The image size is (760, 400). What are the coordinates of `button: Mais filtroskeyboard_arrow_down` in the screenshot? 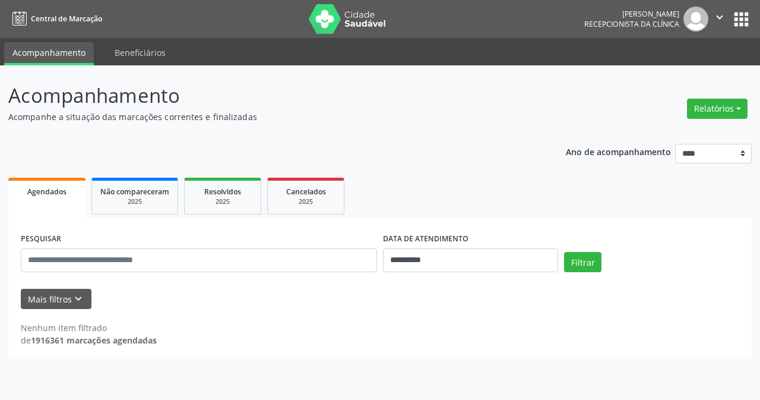 It's located at (56, 299).